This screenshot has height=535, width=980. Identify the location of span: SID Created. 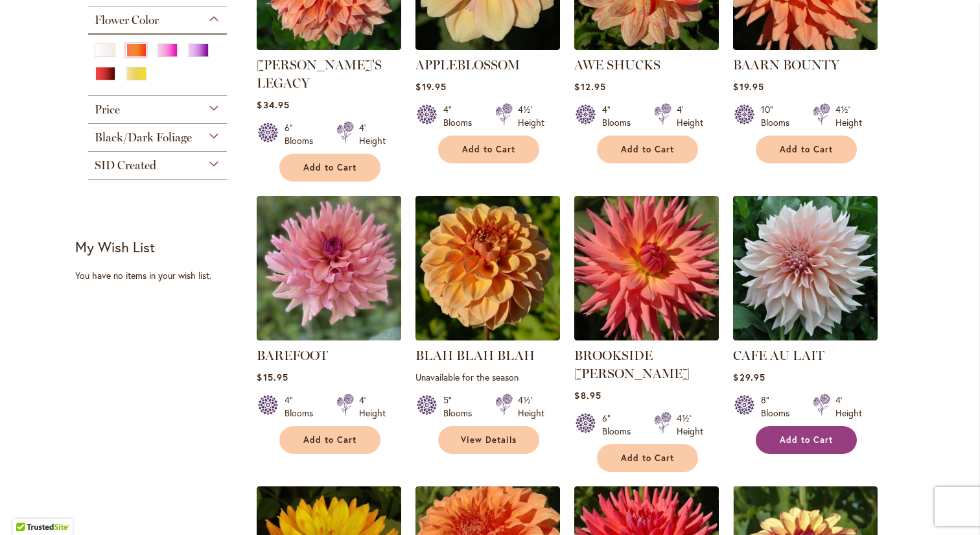
(125, 165).